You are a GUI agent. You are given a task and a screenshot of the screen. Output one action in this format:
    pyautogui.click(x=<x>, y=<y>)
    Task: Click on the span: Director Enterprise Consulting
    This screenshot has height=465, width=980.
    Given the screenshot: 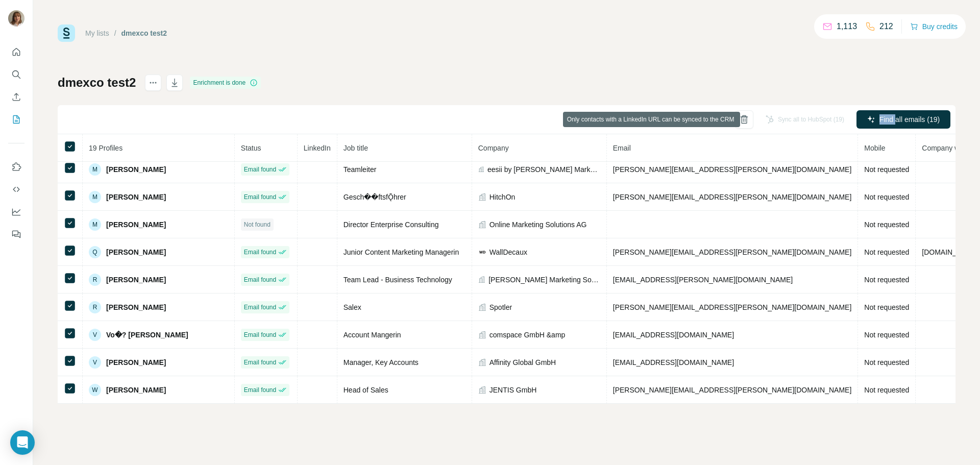 What is the action you would take?
    pyautogui.click(x=391, y=224)
    